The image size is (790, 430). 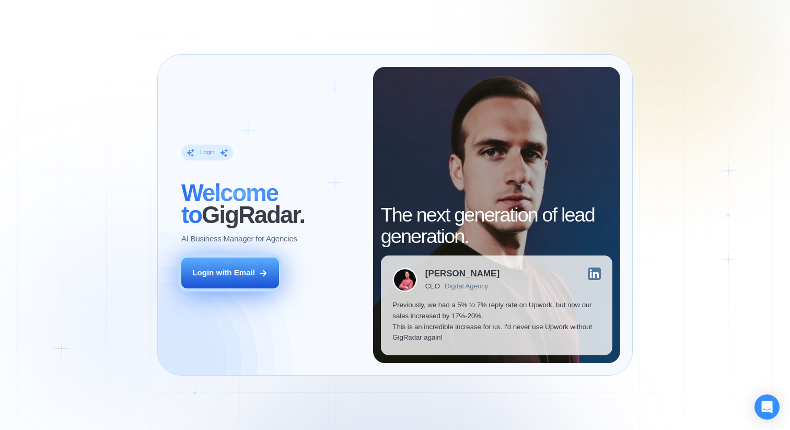 What do you see at coordinates (433, 286) in the screenshot?
I see `div: CEO` at bounding box center [433, 286].